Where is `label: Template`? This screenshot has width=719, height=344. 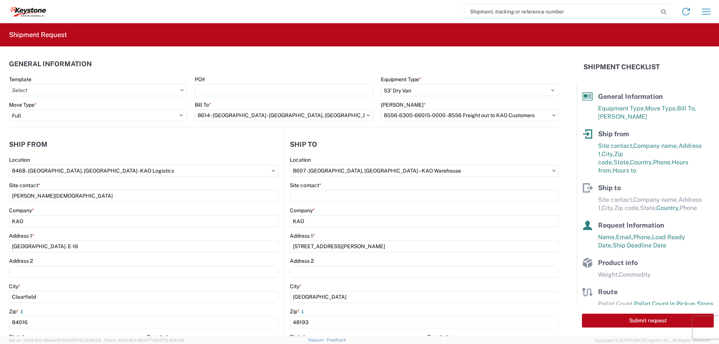 label: Template is located at coordinates (20, 79).